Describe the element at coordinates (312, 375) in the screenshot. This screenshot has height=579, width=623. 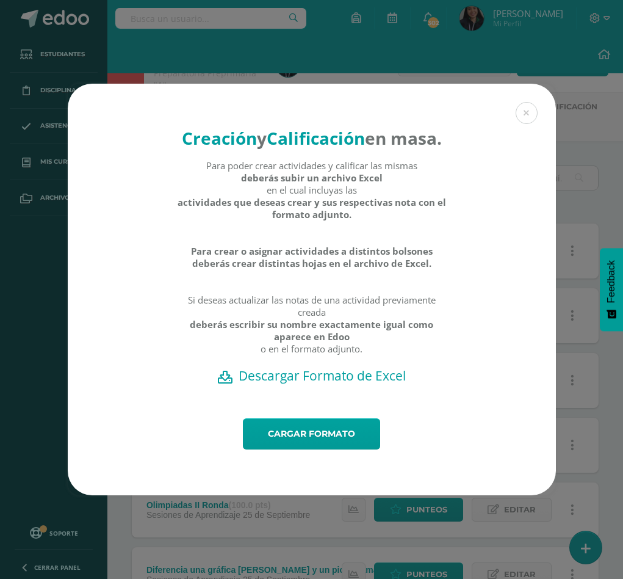
I see `a: Descargar Formato de Excel` at that location.